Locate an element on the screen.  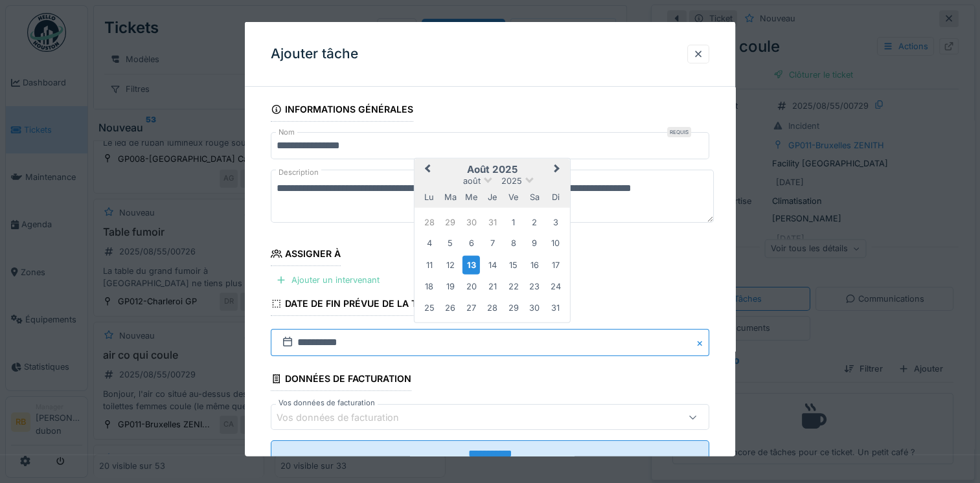
div: Choose samedi 16 août 2025 is located at coordinates (534, 264).